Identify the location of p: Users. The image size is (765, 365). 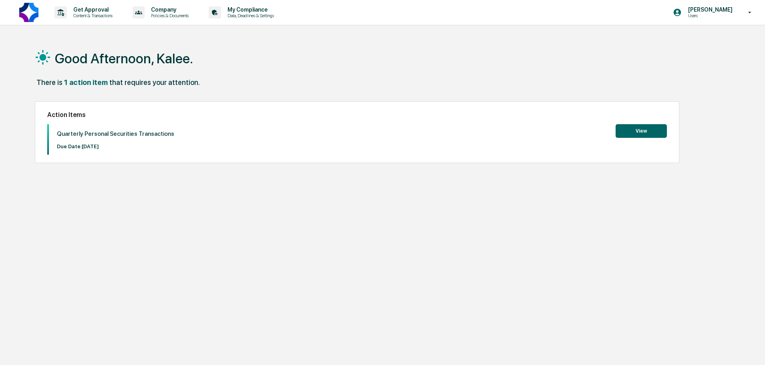
(709, 16).